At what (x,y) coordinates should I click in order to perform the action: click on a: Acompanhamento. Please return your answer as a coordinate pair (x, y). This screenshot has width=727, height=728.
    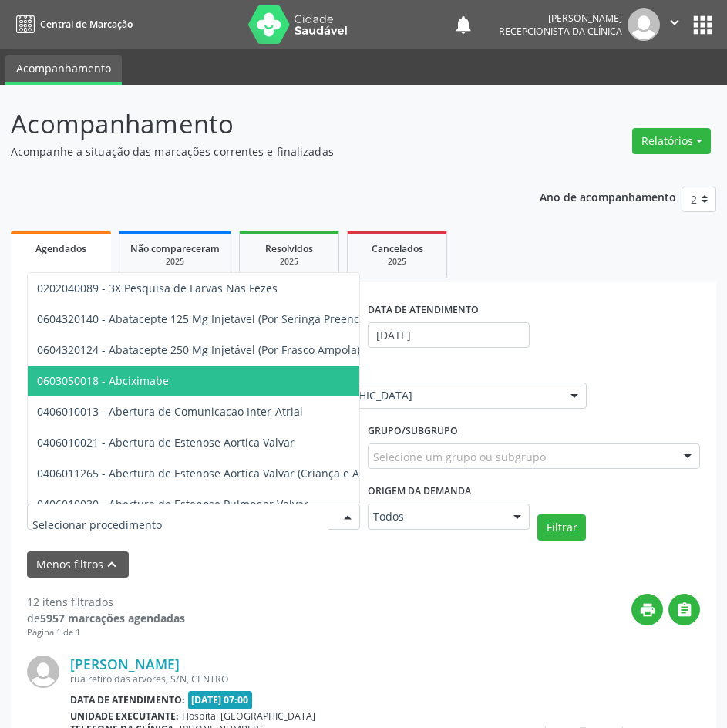
    Looking at the image, I should click on (63, 70).